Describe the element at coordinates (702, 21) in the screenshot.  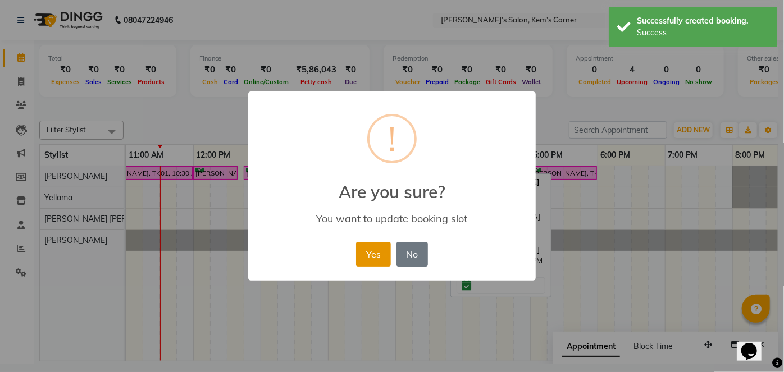
I see `div: Successfully created booking.` at that location.